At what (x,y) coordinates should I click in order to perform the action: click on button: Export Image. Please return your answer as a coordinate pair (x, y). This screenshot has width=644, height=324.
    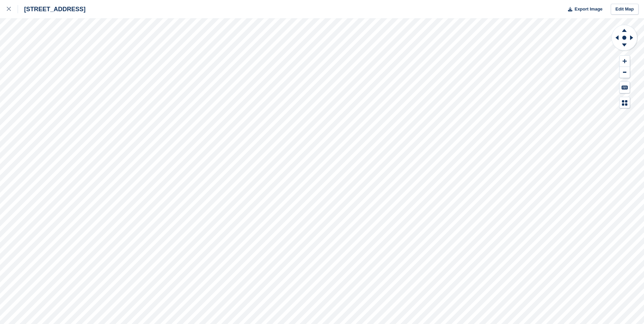
    Looking at the image, I should click on (583, 9).